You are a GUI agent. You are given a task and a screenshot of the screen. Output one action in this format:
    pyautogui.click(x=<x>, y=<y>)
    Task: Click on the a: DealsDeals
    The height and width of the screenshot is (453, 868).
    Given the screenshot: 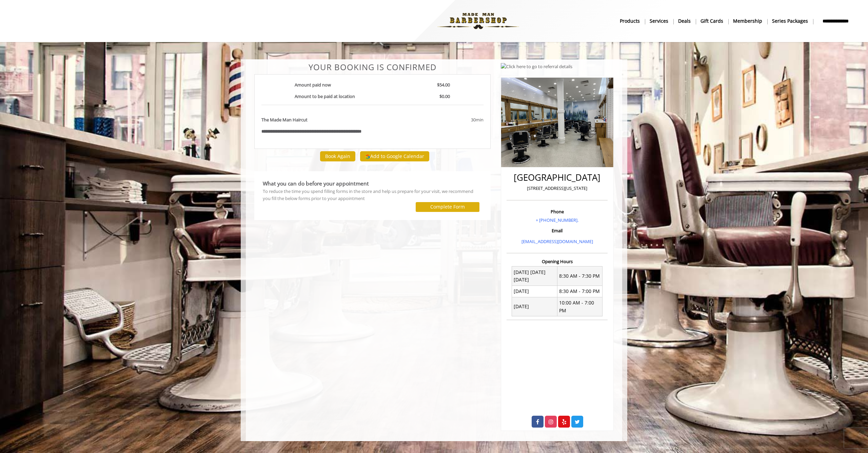 What is the action you would take?
    pyautogui.click(x=685, y=21)
    